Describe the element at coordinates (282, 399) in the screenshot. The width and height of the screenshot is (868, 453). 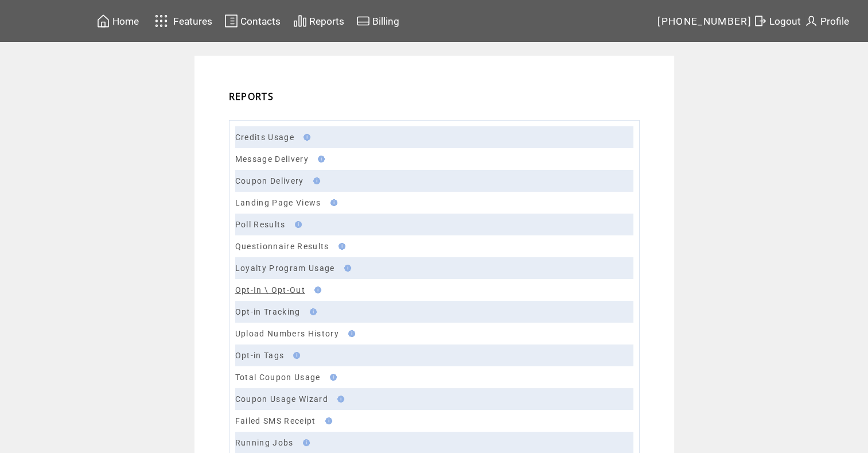
I see `a: Coupon Usage Wizard` at that location.